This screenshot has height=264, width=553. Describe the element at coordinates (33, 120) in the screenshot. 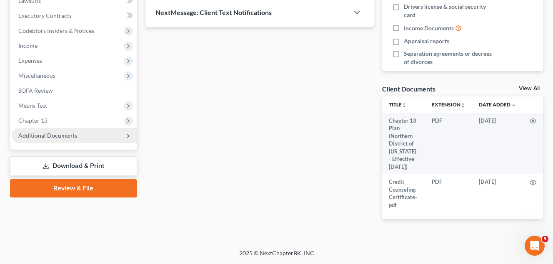

I see `span: Chapter 13` at that location.